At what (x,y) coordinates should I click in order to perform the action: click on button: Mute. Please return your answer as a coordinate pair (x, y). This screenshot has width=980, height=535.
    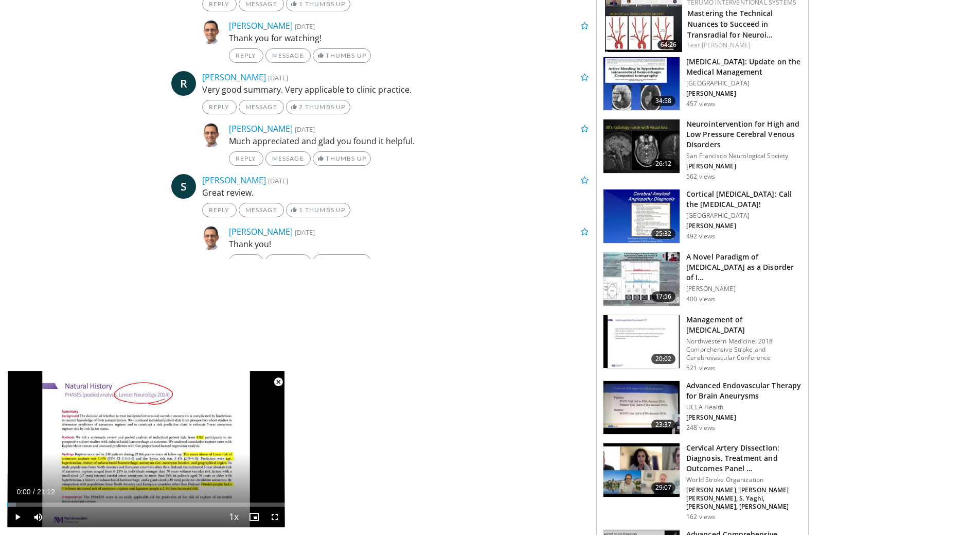
    Looking at the image, I should click on (38, 517).